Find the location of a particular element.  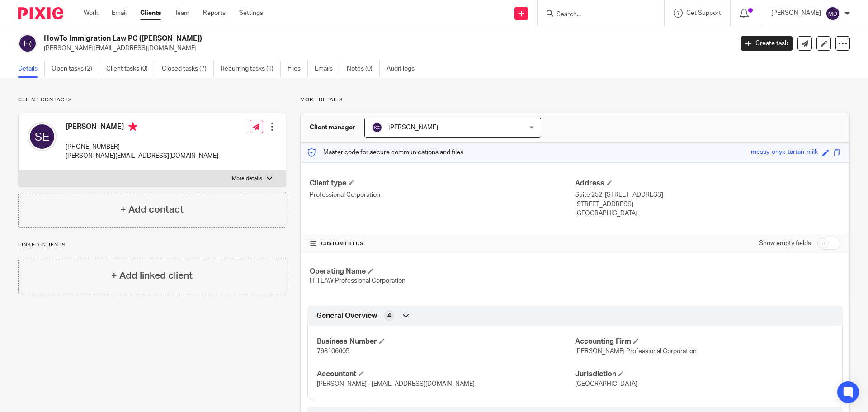

a: Recurring tasks (1) is located at coordinates (251, 69).